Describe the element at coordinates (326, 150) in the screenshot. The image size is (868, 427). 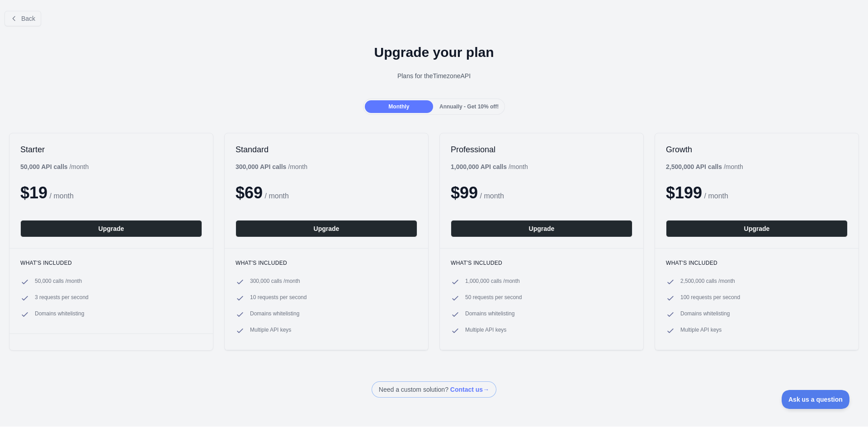
I see `h2: Standard` at that location.